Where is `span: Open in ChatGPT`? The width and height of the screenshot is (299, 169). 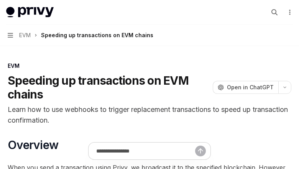 span: Open in ChatGPT is located at coordinates (251, 87).